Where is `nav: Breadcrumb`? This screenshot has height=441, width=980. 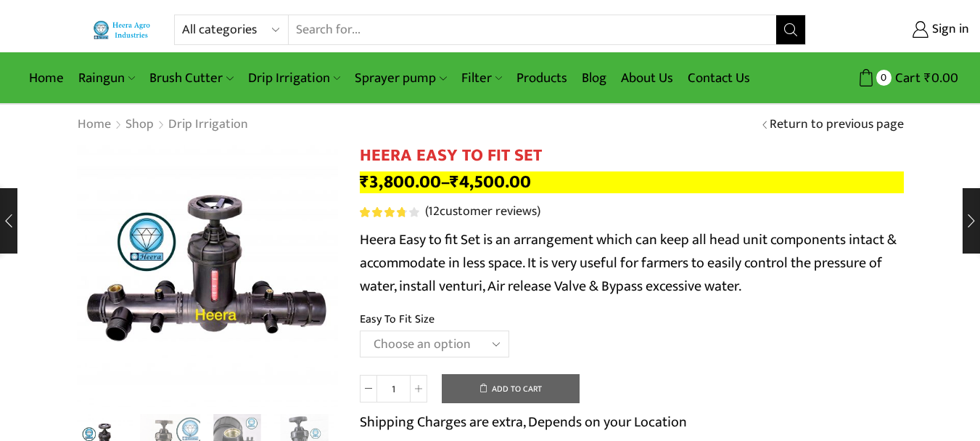
nav: Breadcrumb is located at coordinates (163, 124).